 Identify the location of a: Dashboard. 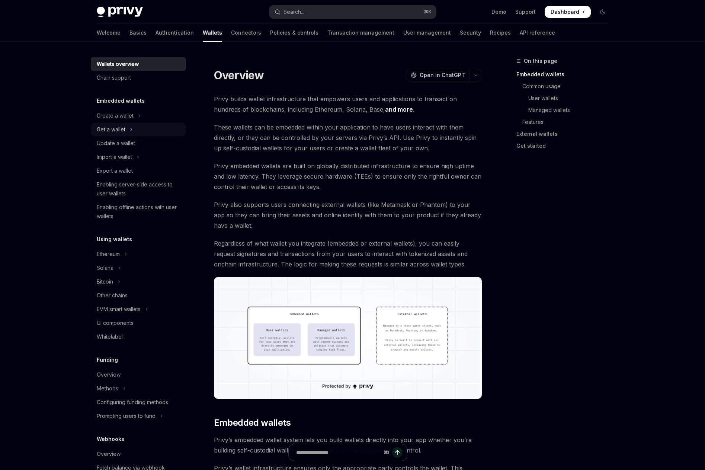
(568, 12).